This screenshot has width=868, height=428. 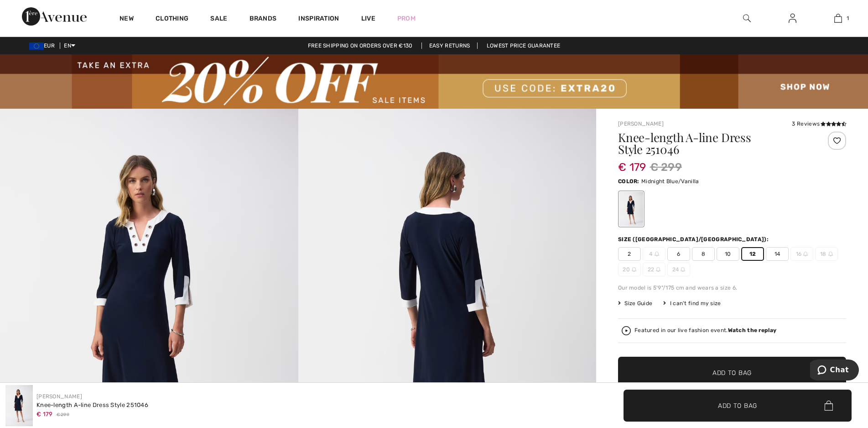 What do you see at coordinates (826, 254) in the screenshot?
I see `span: 18` at bounding box center [826, 254].